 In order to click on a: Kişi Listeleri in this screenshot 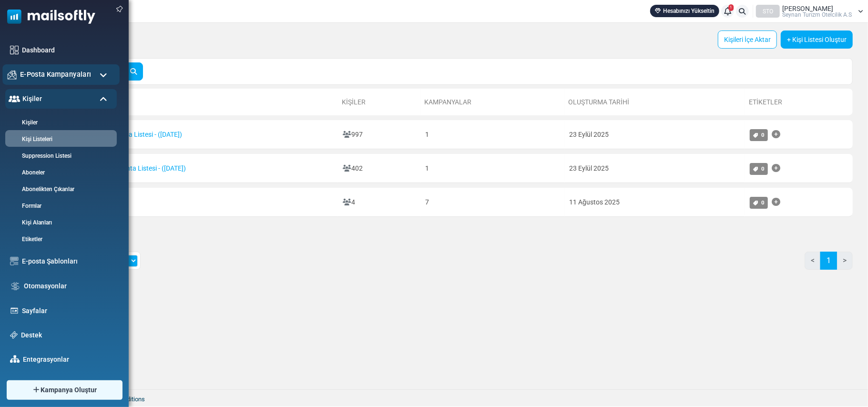, I will do `click(60, 139)`.